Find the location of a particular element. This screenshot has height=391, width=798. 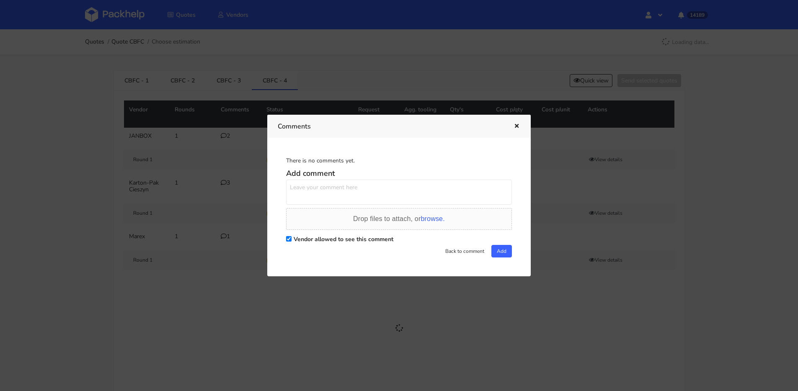

h5: Add comment is located at coordinates (399, 173).